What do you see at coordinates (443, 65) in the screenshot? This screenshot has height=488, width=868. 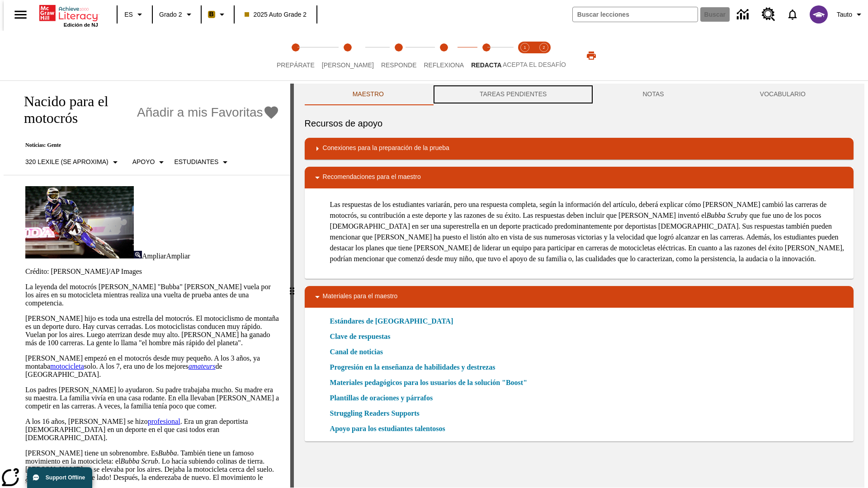 I see `span: Reflexiona` at bounding box center [443, 65].